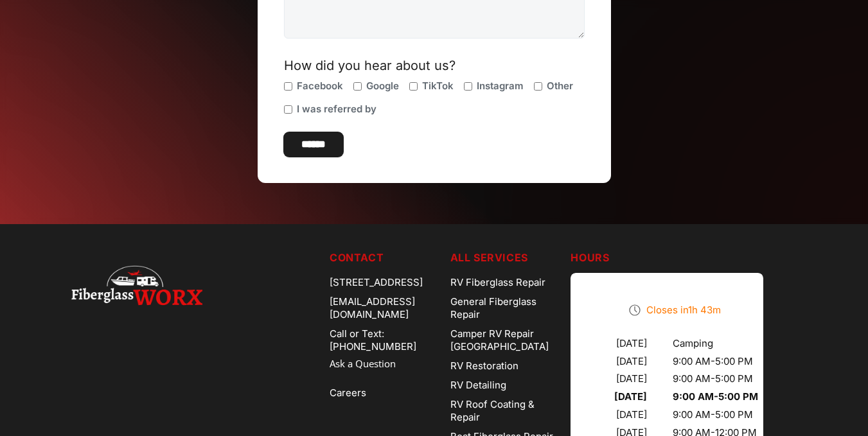  I want to click on a: RV Fiberglass Repair, so click(505, 283).